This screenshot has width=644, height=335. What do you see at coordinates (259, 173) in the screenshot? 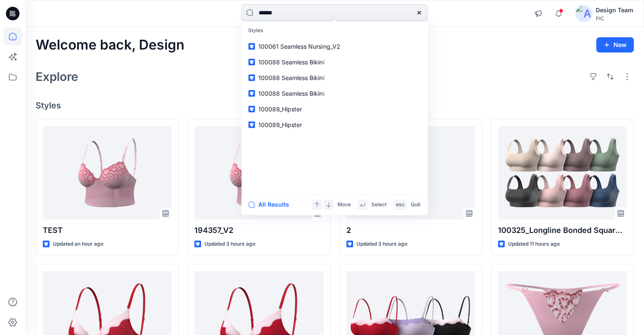
I see `a: 194357_V2` at bounding box center [259, 173].